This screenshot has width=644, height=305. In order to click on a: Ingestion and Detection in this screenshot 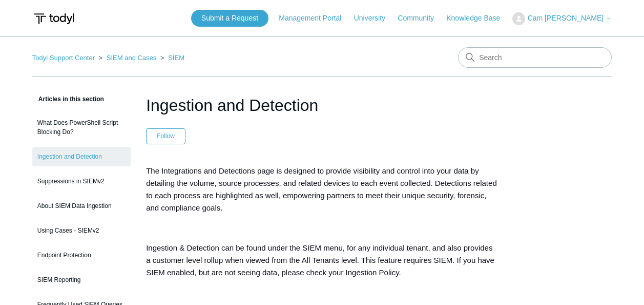, I will do `click(81, 157)`.